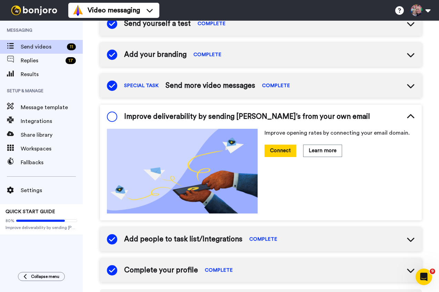  I want to click on a: Learn more, so click(322, 151).